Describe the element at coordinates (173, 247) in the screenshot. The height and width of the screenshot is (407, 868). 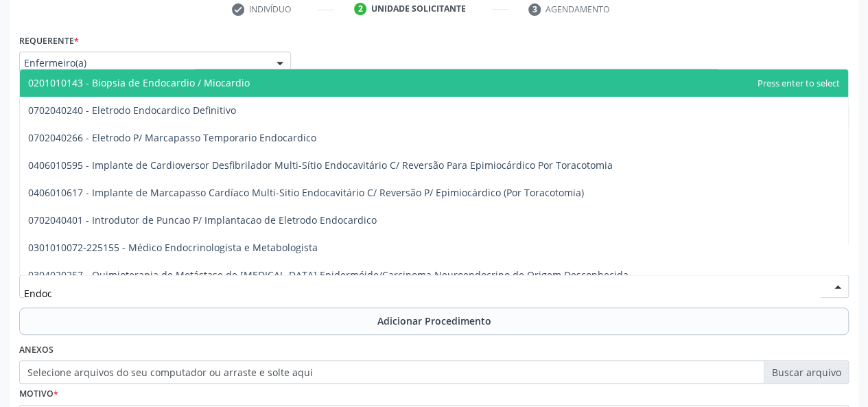
I see `span: 0301010072-225155 - Médico Endocrinologista e Metabologista` at that location.